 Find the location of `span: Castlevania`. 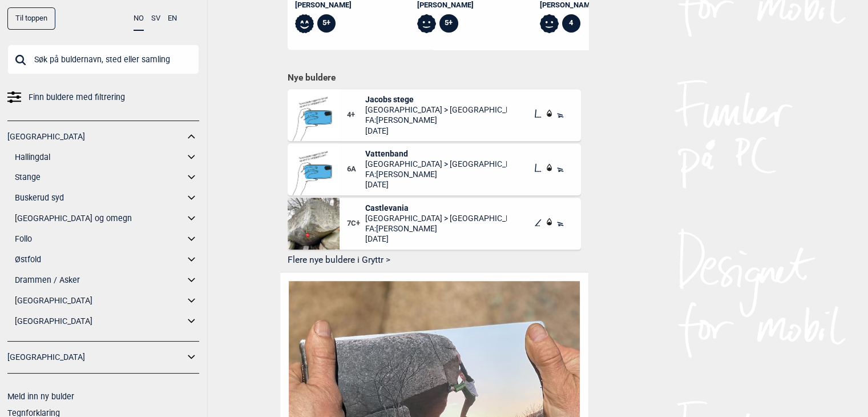

span: Castlevania is located at coordinates (436, 208).